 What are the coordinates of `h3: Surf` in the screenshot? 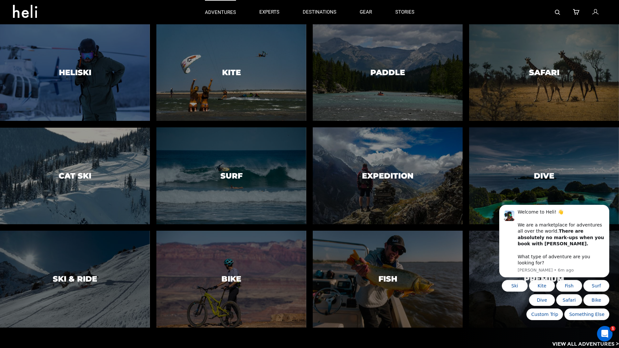 It's located at (231, 176).